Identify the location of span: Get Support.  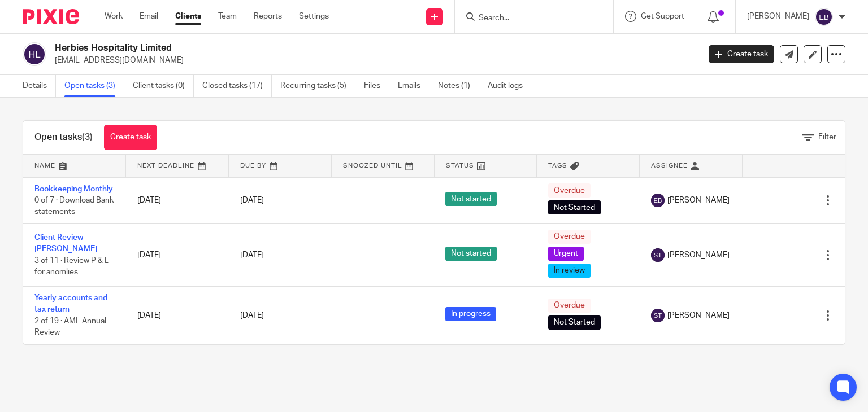
(662, 17).